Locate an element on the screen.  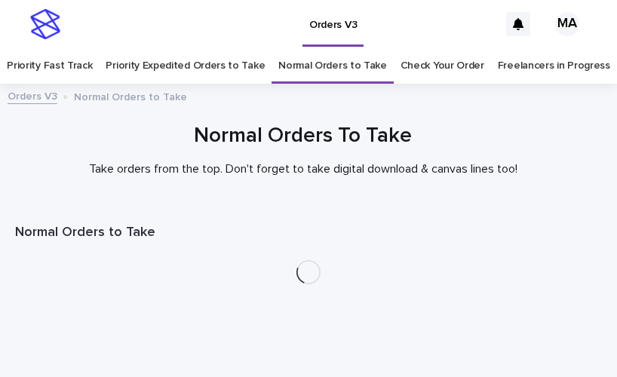
a: Orders V3 is located at coordinates (32, 95).